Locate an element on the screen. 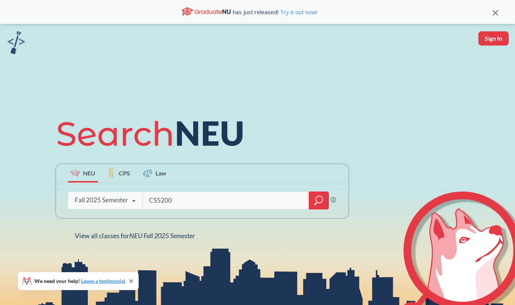  span: NEU Fall 2025 Semester is located at coordinates (162, 236).